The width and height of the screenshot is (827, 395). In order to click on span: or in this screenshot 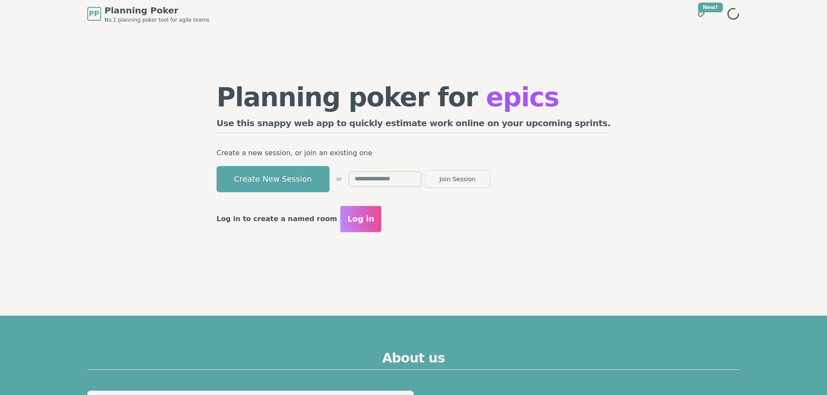, I will do `click(339, 179)`.